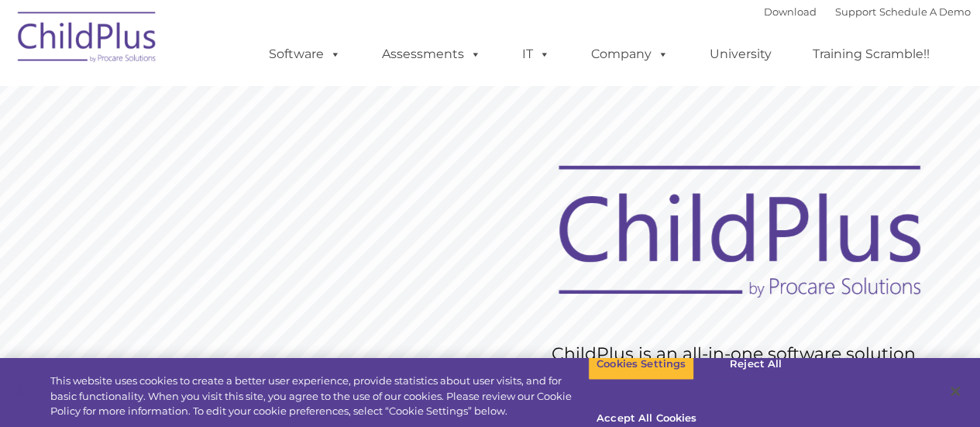  Describe the element at coordinates (925, 11) in the screenshot. I see `a: Schedule A Demo` at that location.